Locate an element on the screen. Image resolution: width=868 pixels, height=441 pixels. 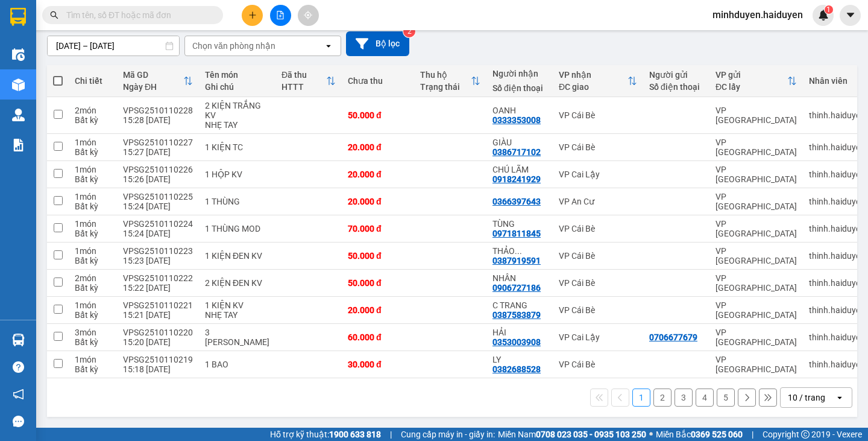
span: question-circle is located at coordinates (18, 367).